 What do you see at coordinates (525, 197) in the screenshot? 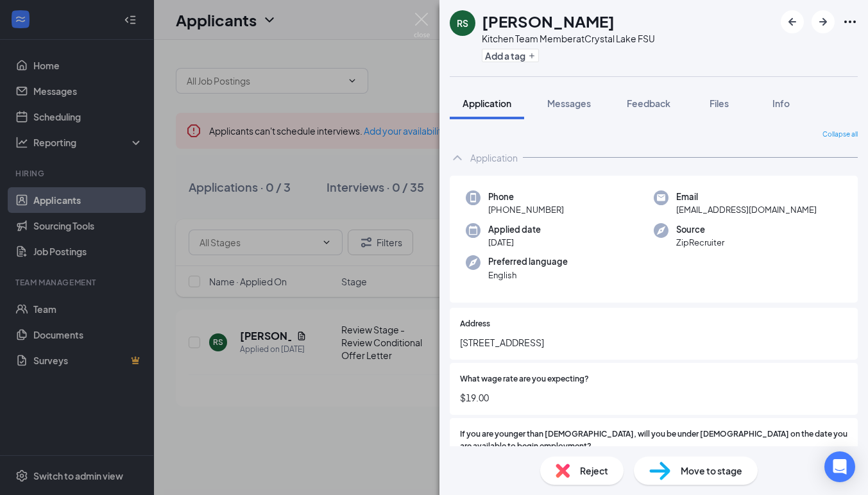
I see `span: Phone` at bounding box center [525, 197].